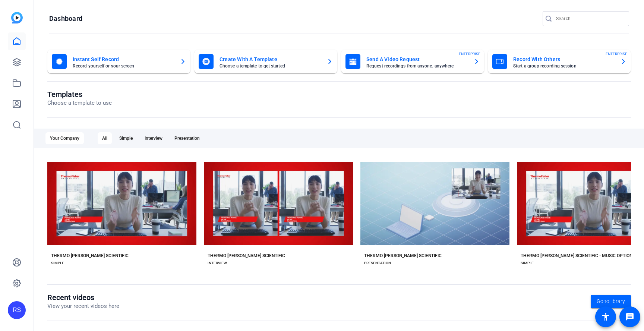 Image resolution: width=644 pixels, height=331 pixels. What do you see at coordinates (590, 18) in the screenshot?
I see `input: Search` at bounding box center [590, 18].